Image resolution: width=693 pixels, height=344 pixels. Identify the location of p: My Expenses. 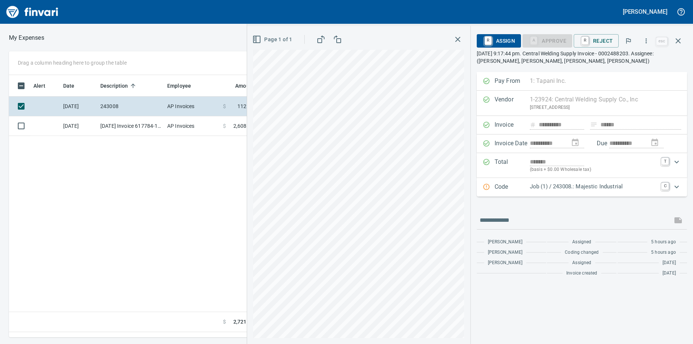
(26, 38).